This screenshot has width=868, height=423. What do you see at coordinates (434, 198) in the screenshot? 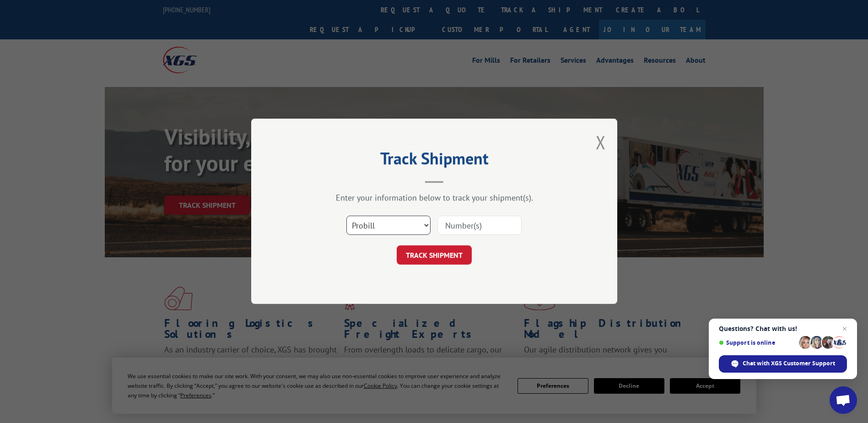
I see `div: Enter your information below to track your shipment(s).` at bounding box center [434, 198].